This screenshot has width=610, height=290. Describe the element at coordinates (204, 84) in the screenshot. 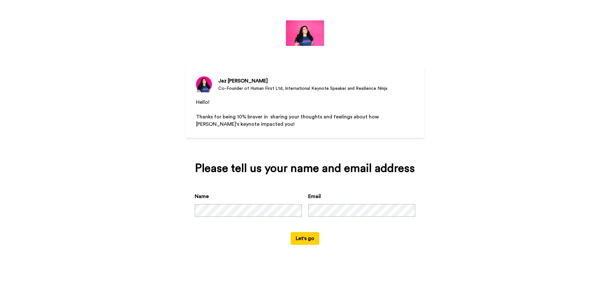

I see `img: Co-Founder of Human First Ltd, International Keynote Speaker and Resilience Ninja` at that location.